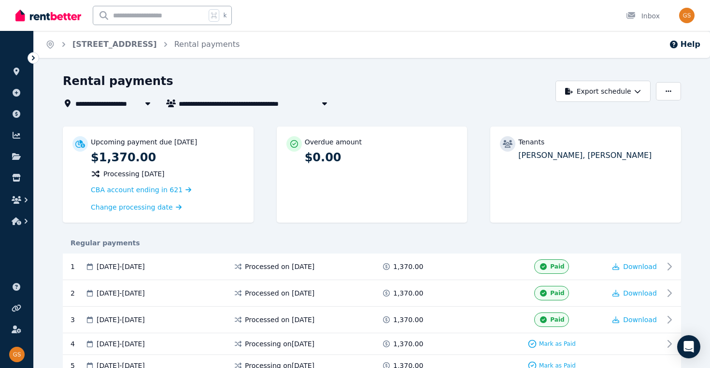  What do you see at coordinates (137, 190) in the screenshot?
I see `span: CBA account ending in 621` at bounding box center [137, 190].